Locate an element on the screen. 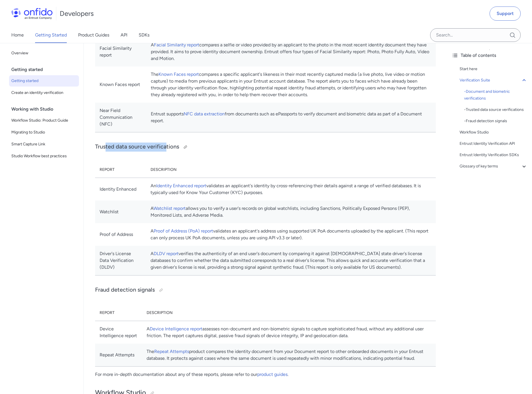  a: Workflow Studio is located at coordinates (494, 132).